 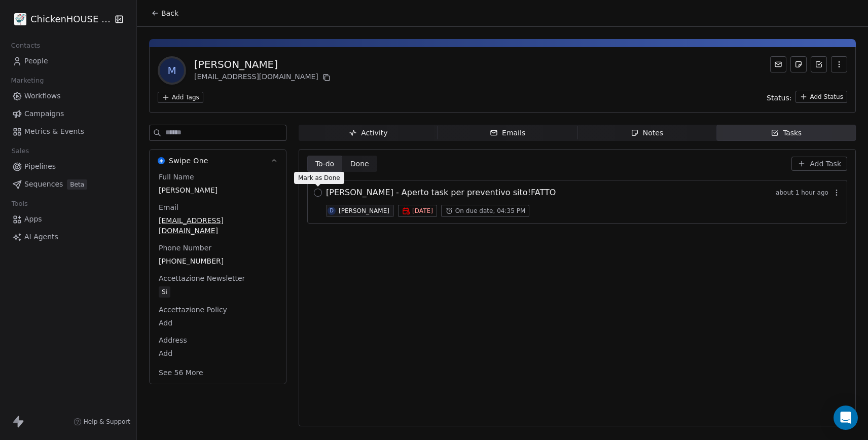 I want to click on button: Add Tags, so click(x=181, y=97).